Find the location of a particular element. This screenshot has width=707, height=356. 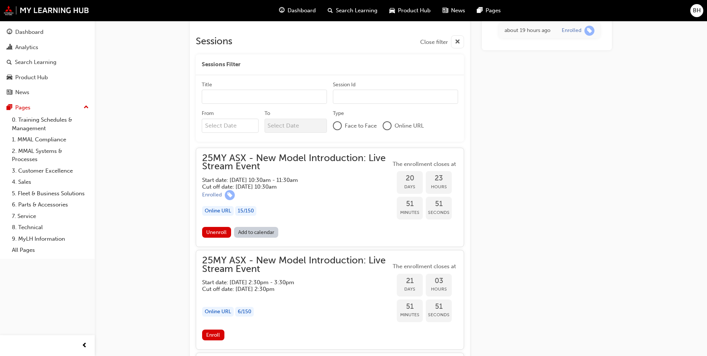

span: cross-icon is located at coordinates (457, 42).